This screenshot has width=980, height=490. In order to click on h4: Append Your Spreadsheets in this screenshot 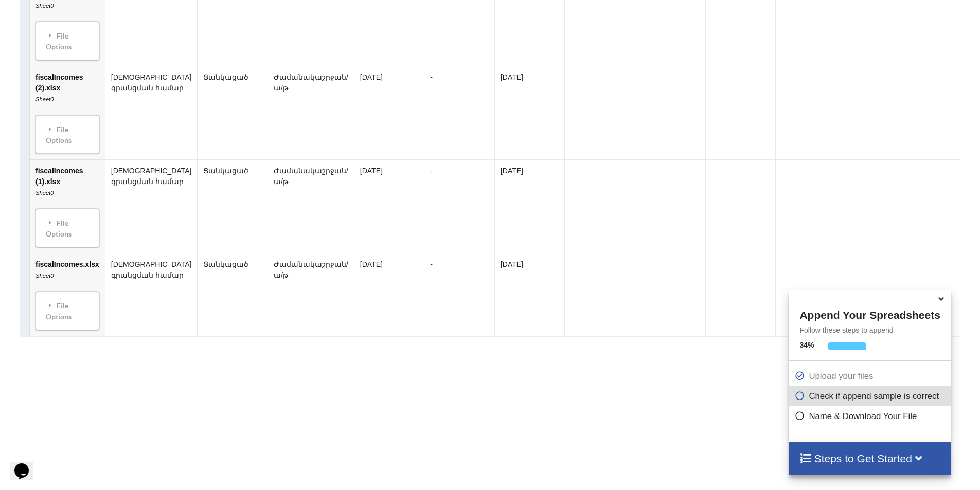, I will do `click(869, 314)`.